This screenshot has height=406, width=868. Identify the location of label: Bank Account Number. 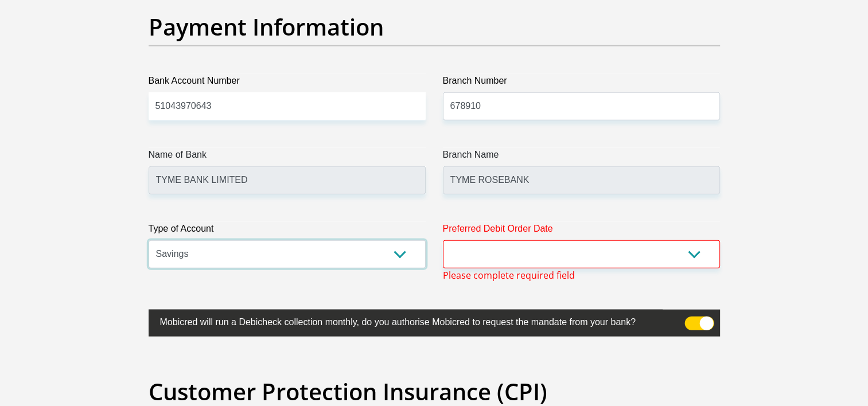
(287, 83).